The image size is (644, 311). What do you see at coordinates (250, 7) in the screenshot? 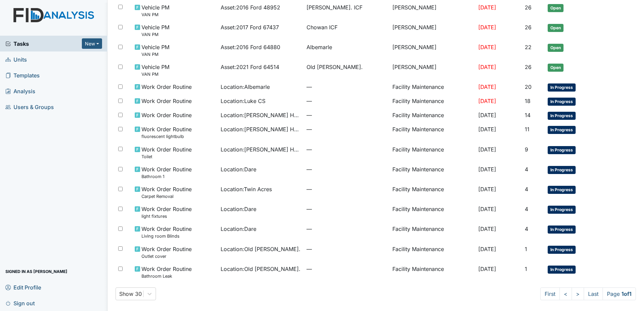
I see `span: Asset : 2016 Ford 48952` at bounding box center [250, 7].